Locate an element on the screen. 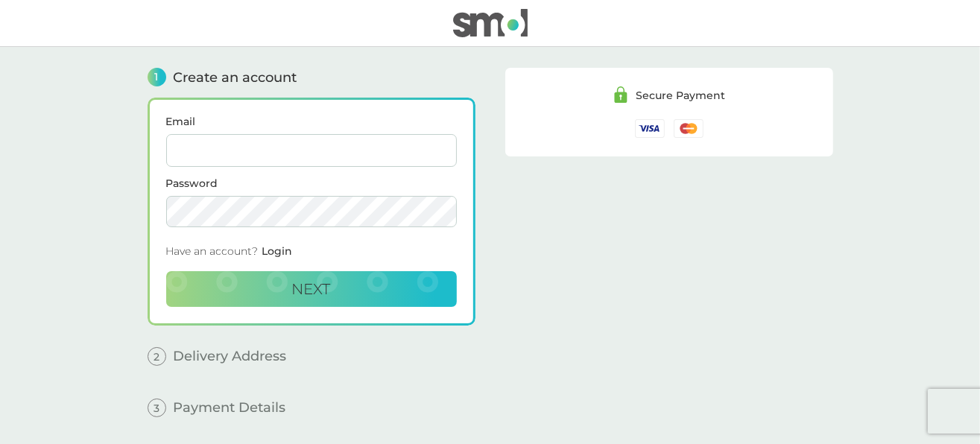 This screenshot has width=980, height=444. img: smol is located at coordinates (490, 23).